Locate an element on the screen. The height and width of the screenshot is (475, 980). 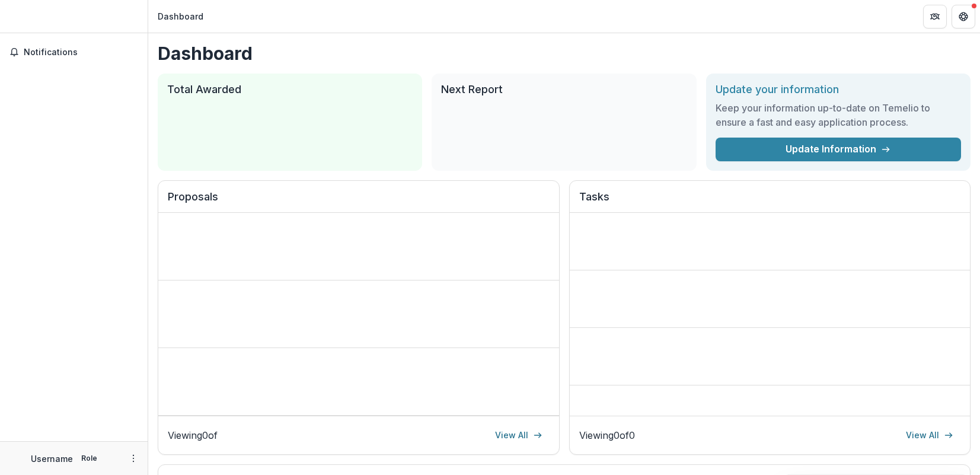
button: More is located at coordinates (134, 458).